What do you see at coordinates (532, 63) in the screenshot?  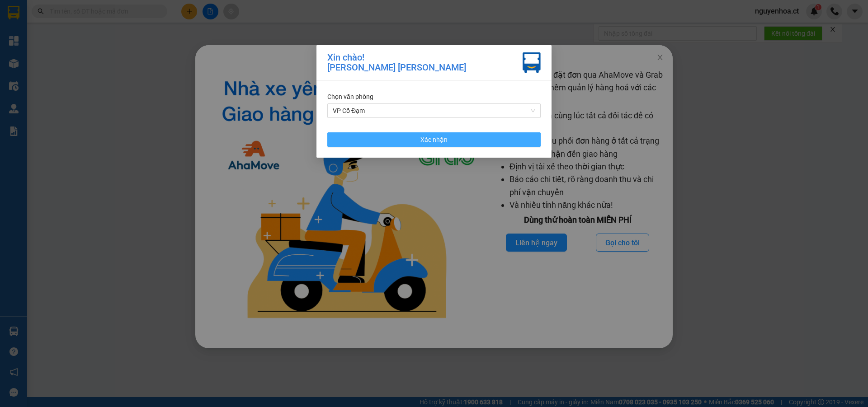 I see `img: vxr-icon` at bounding box center [532, 63].